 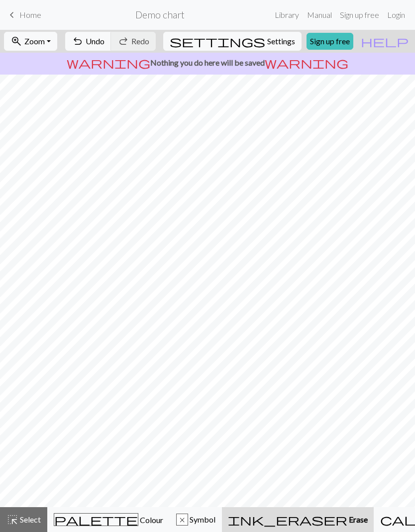 I want to click on p: Nothing you do here will be saved, so click(x=208, y=62).